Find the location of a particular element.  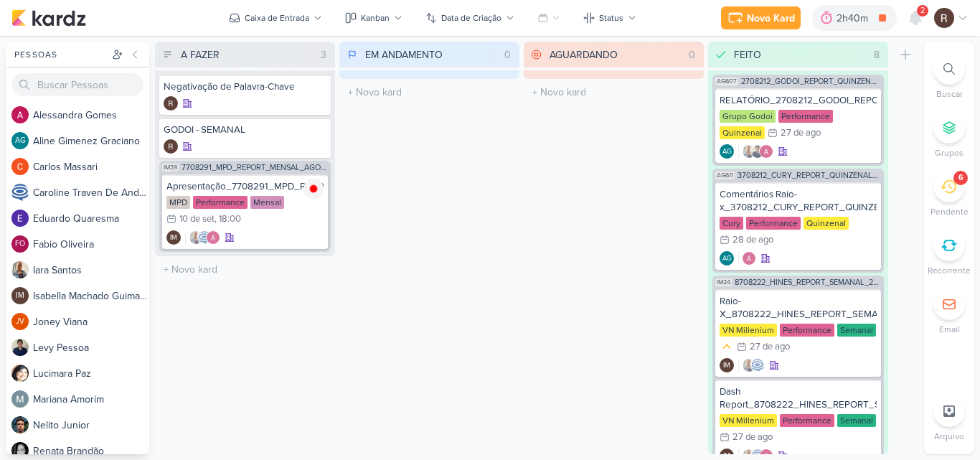

img: Carlos Massari is located at coordinates (20, 167).